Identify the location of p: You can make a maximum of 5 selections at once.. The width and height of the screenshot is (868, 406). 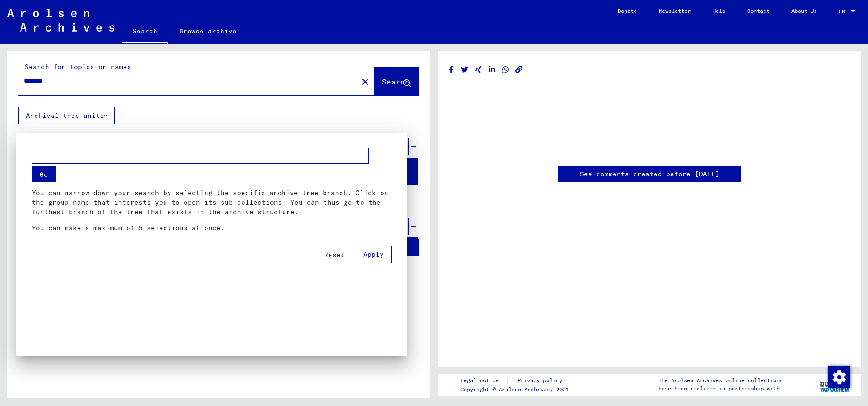
(212, 228).